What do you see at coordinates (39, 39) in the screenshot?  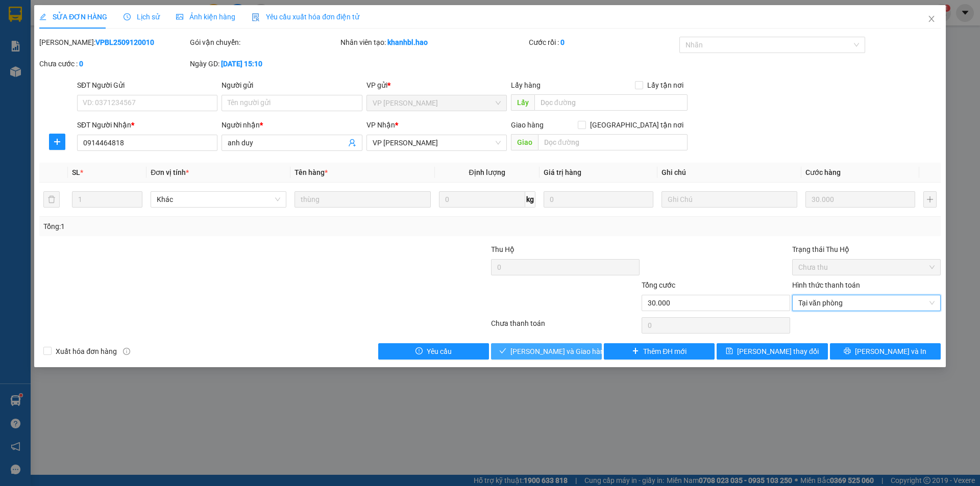 I see `img: logo.jpg` at bounding box center [39, 39].